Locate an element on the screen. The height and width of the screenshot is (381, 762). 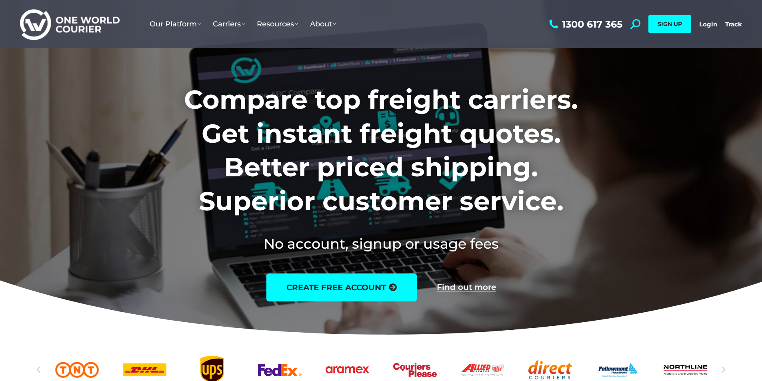
a: SIGN UP is located at coordinates (670, 24).